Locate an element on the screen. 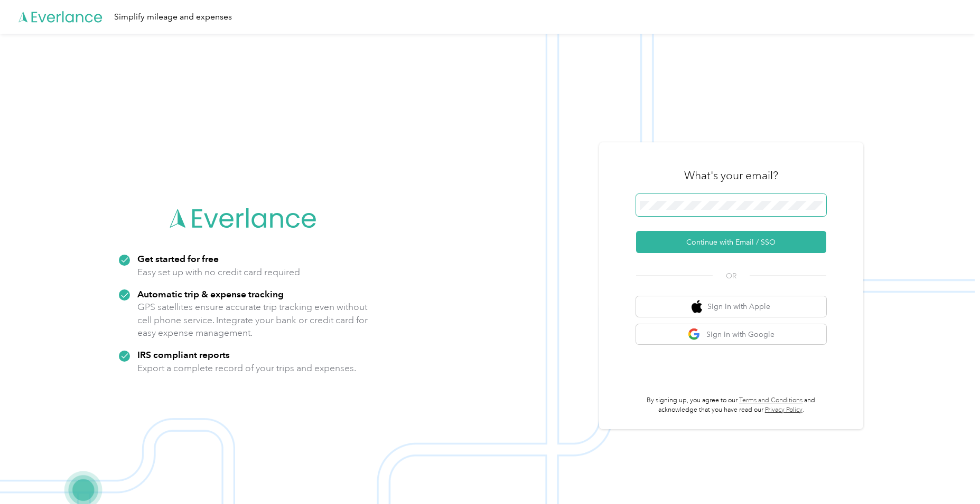  button: google logoSign in with Google is located at coordinates (731, 334).